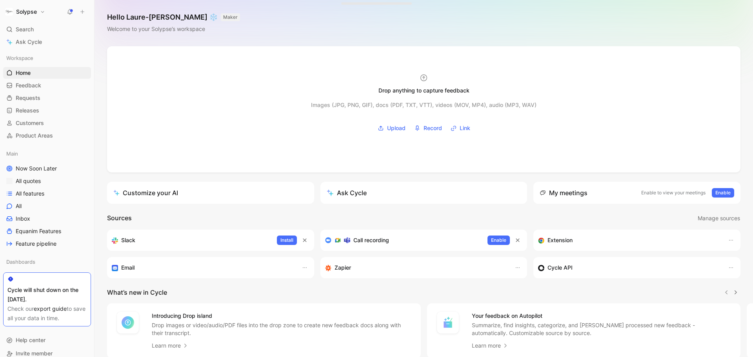  I want to click on a: Customize your AI, so click(211, 193).